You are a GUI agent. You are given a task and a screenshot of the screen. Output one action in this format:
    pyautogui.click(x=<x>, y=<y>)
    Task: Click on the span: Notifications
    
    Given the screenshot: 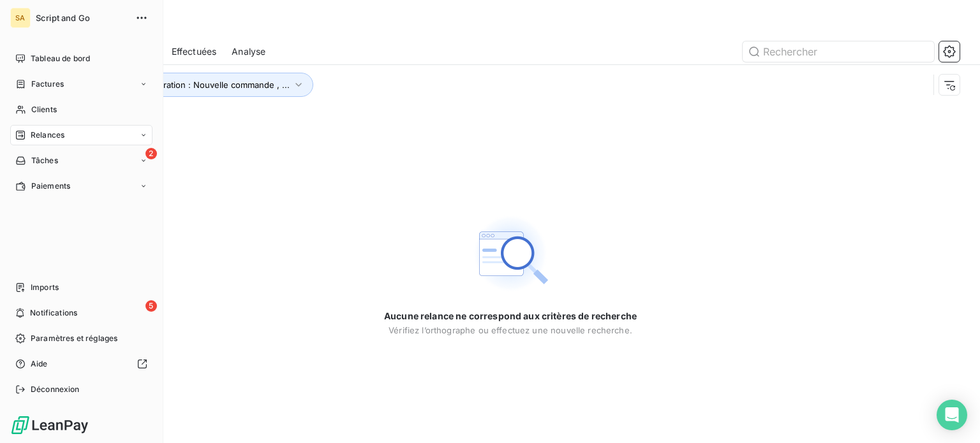 What is the action you would take?
    pyautogui.click(x=54, y=313)
    